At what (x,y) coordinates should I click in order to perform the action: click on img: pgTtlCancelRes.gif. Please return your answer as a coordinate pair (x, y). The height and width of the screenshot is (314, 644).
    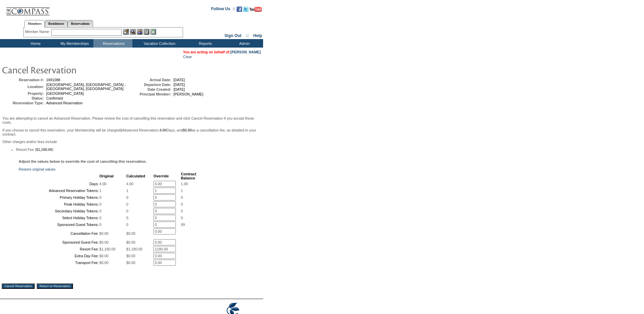
    Looking at the image, I should click on (70, 70).